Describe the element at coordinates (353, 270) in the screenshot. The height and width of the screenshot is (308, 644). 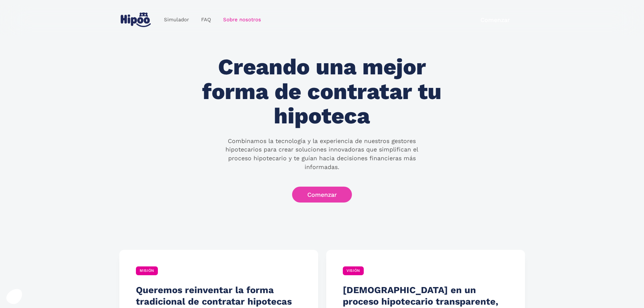
I see `div: VISIÓN` at that location.